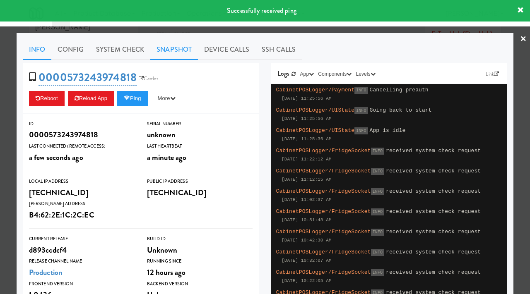 The image size is (530, 294). Describe the element at coordinates (200, 284) in the screenshot. I see `div: Backend Version` at that location.